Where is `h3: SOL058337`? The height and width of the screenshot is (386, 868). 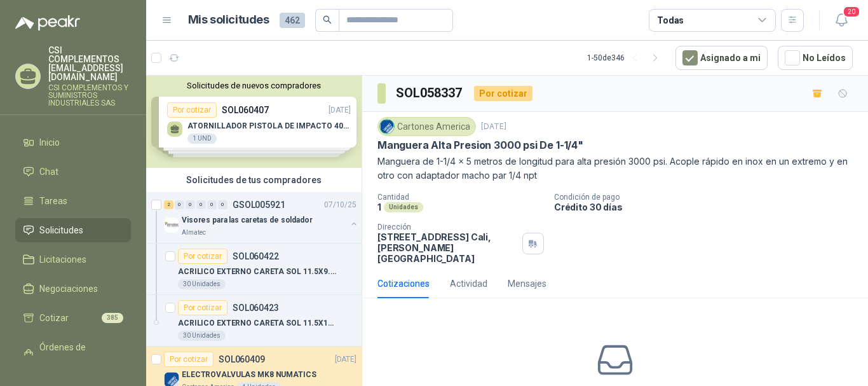 h3: SOL058337 is located at coordinates (430, 93).